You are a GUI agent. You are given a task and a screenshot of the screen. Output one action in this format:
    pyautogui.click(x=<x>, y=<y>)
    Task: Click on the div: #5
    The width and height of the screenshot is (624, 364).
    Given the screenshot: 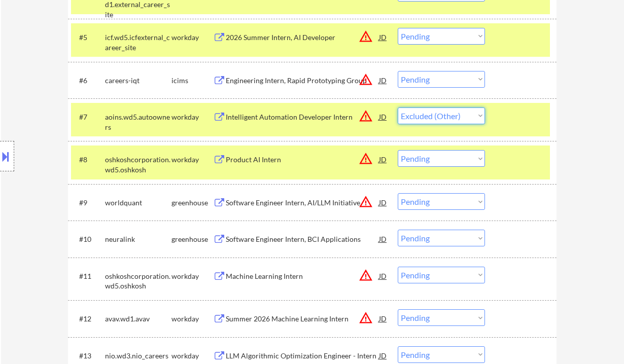 What is the action you would take?
    pyautogui.click(x=88, y=38)
    